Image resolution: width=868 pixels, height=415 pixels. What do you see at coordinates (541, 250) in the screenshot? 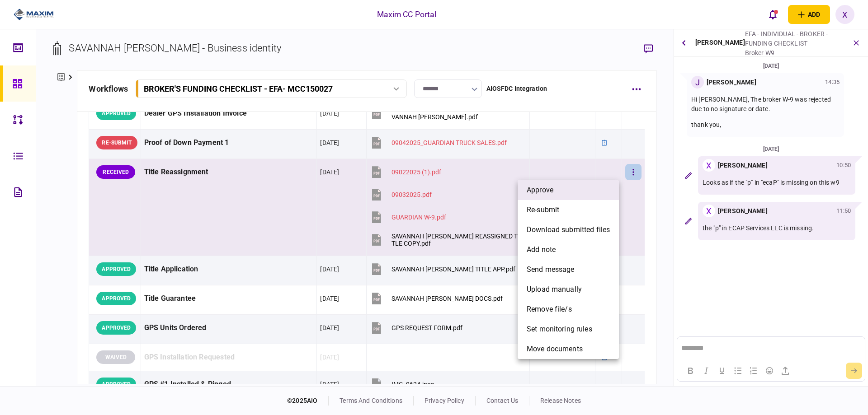
I see `span: add note` at bounding box center [541, 250].